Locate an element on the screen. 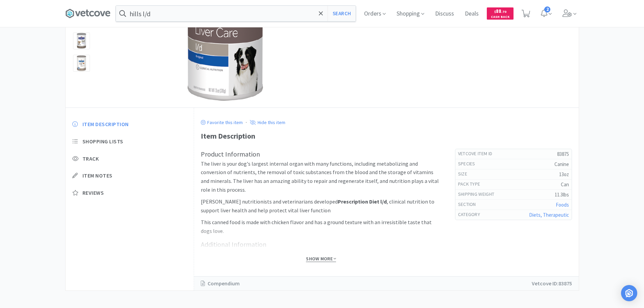 Image resolution: width=644 pixels, height=308 pixels. h6: Section is located at coordinates (469, 205).